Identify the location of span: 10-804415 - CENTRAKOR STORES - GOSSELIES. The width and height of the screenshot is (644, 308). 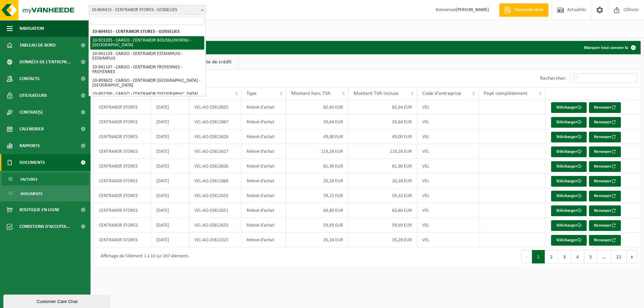
(147, 10).